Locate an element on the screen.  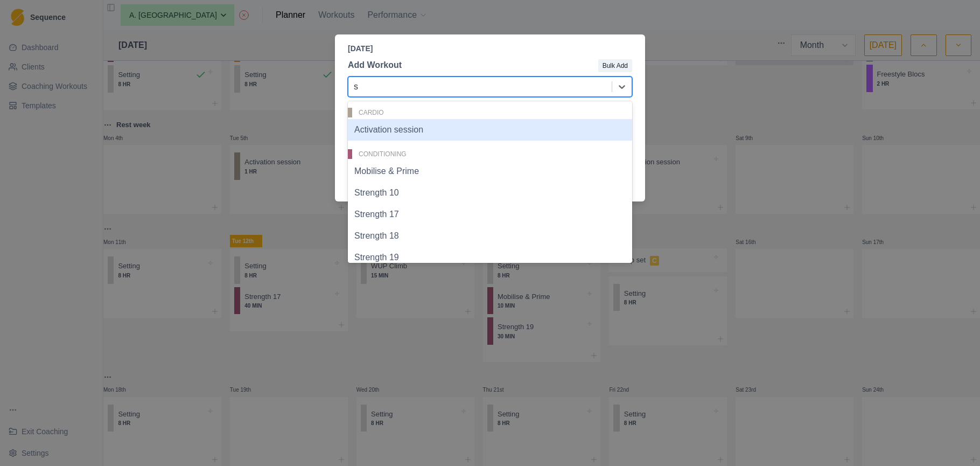
div: Strength 18 is located at coordinates (490, 236).